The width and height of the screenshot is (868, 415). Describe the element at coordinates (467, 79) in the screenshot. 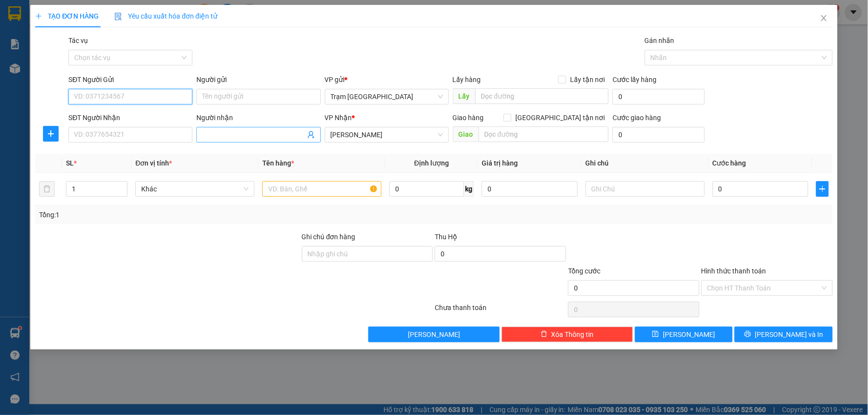

I see `span: Lấy hàng` at that location.